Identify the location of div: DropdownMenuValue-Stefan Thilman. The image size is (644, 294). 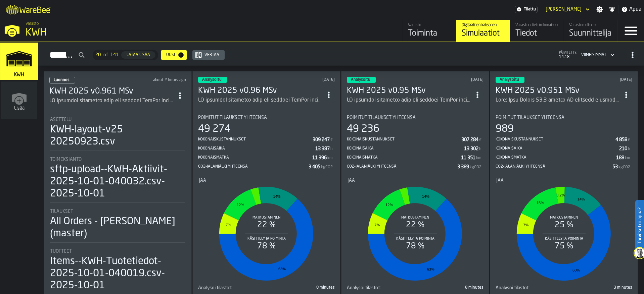
(564, 10).